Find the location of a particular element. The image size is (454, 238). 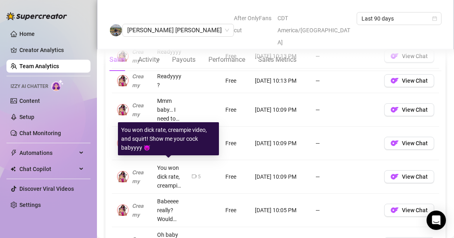

span: SANTOS, Khyle Axel C. is located at coordinates (178, 30).